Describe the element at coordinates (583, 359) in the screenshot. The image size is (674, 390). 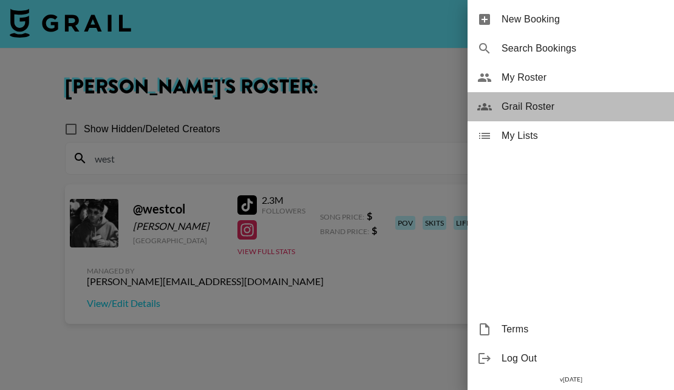
I see `span: Log Out` at that location.